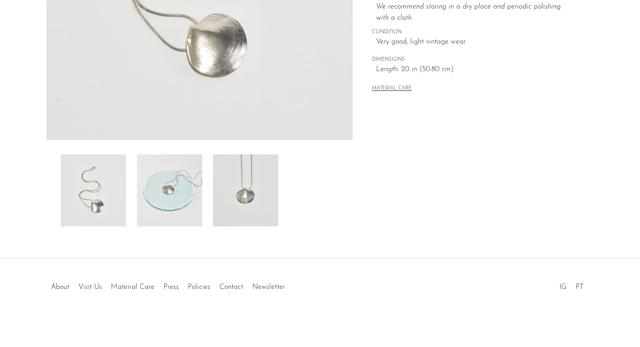 This screenshot has height=347, width=640. What do you see at coordinates (473, 60) in the screenshot?
I see `span: DIMENSIONS` at bounding box center [473, 60].